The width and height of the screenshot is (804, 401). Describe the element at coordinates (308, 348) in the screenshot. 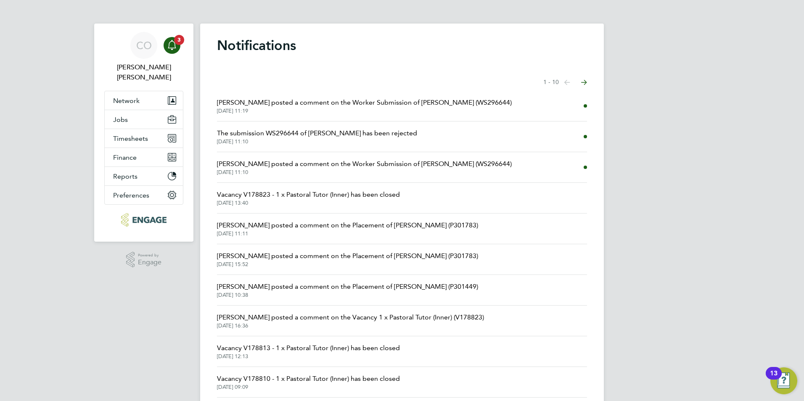

I see `span: Vacancy V178813 - 1 x Pastoral Tutor (Inner) has been closed` at that location.